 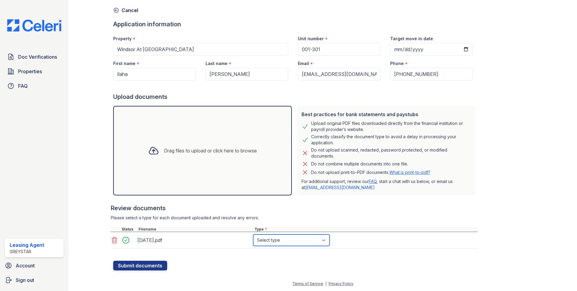 What do you see at coordinates (217, 63) in the screenshot?
I see `label: Last name` at bounding box center [217, 63].